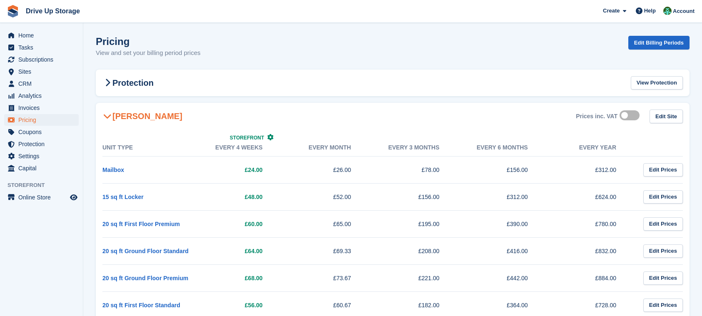  What do you see at coordinates (43, 168) in the screenshot?
I see `span: Capital` at bounding box center [43, 168].